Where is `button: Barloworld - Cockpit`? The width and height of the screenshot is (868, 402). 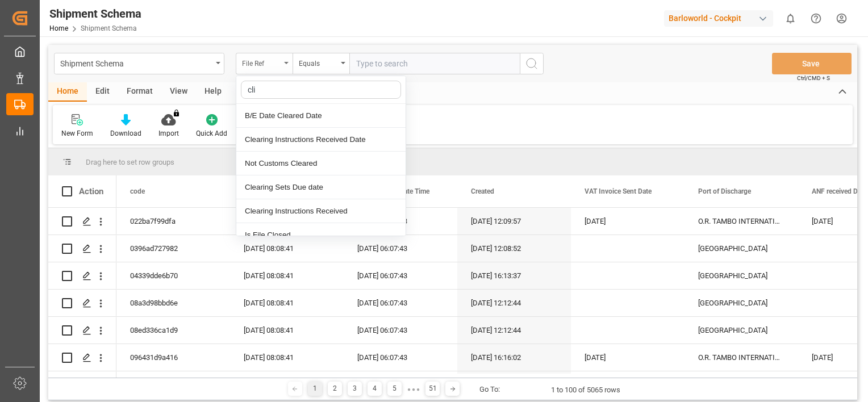
button: Barloworld - Cockpit is located at coordinates (721, 18).